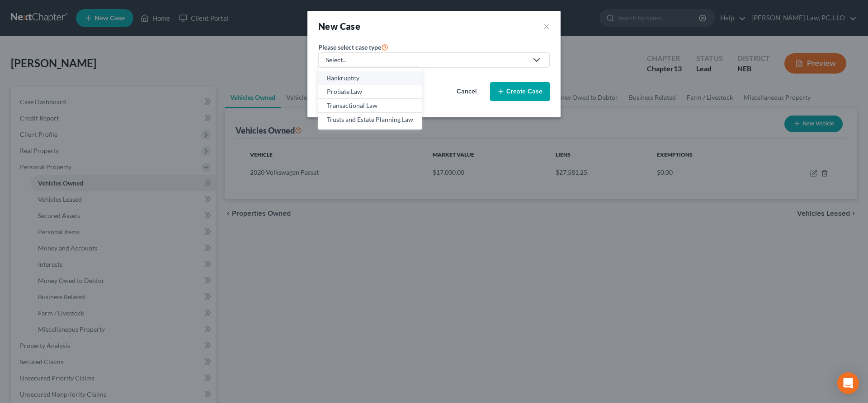 Image resolution: width=868 pixels, height=403 pixels. I want to click on div: Transactional Law, so click(370, 106).